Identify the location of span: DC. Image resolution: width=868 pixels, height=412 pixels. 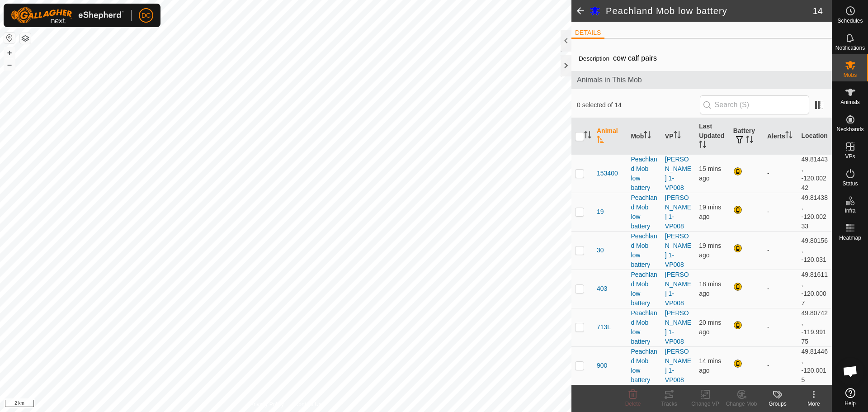
(146, 15).